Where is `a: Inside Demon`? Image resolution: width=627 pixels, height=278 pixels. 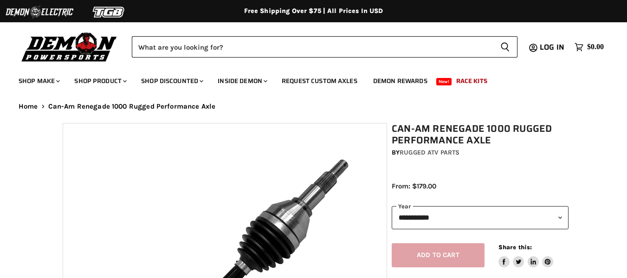
a: Inside Demon is located at coordinates (242, 81).